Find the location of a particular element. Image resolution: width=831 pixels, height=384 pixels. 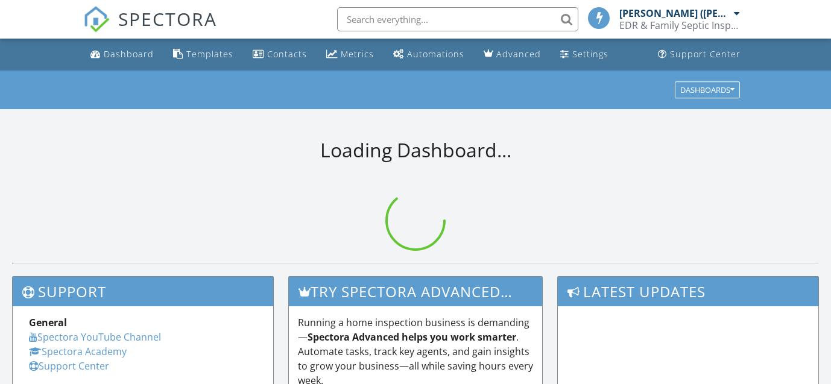

div: Automations is located at coordinates (435, 54).